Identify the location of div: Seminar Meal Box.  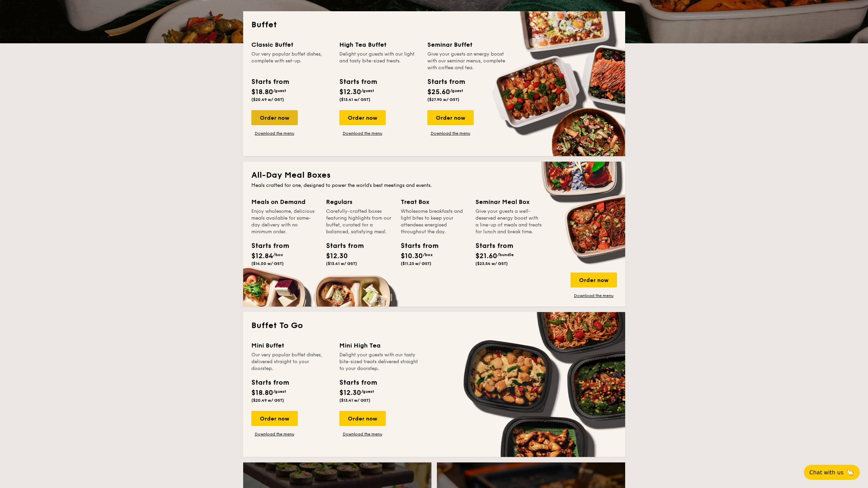
(509, 202).